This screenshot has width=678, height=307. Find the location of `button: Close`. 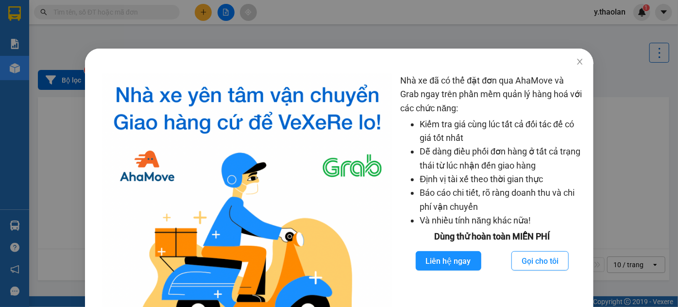

button: Close is located at coordinates (580, 62).